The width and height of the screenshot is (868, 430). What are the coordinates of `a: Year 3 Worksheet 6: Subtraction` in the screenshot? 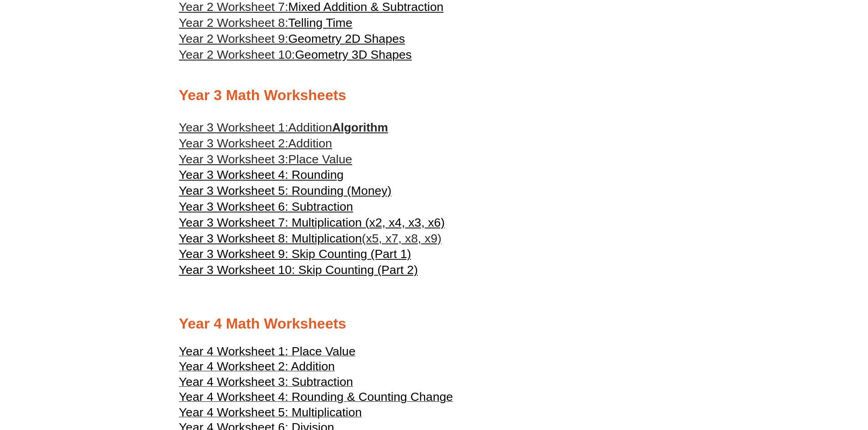 It's located at (266, 207).